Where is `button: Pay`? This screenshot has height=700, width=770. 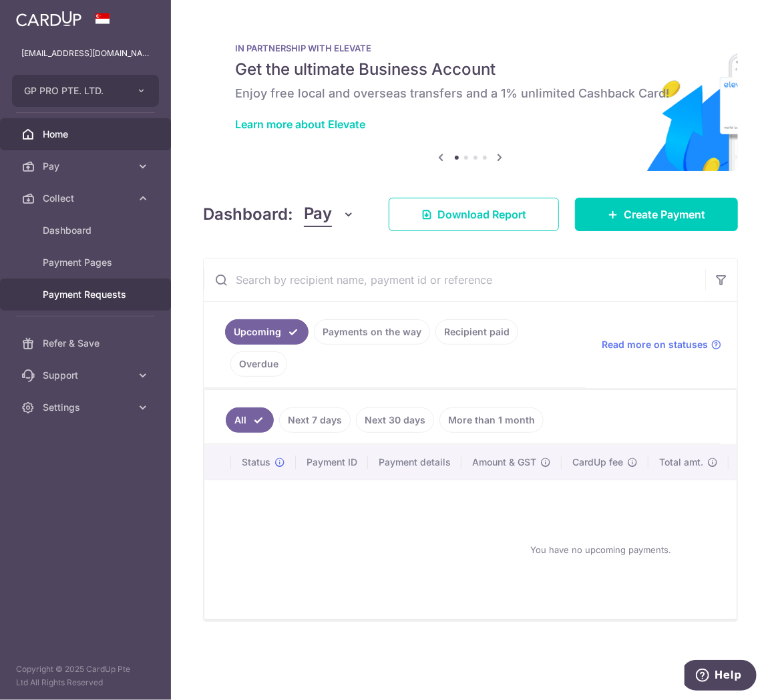
button: Pay is located at coordinates (329, 214).